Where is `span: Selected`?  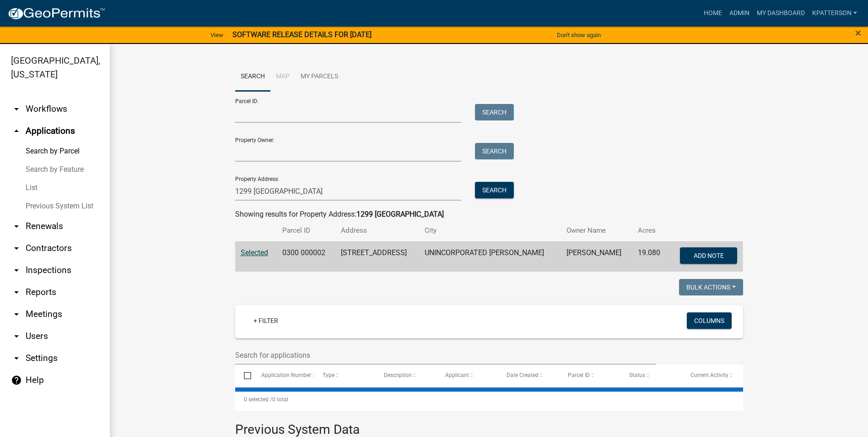 span: Selected is located at coordinates (254, 252).